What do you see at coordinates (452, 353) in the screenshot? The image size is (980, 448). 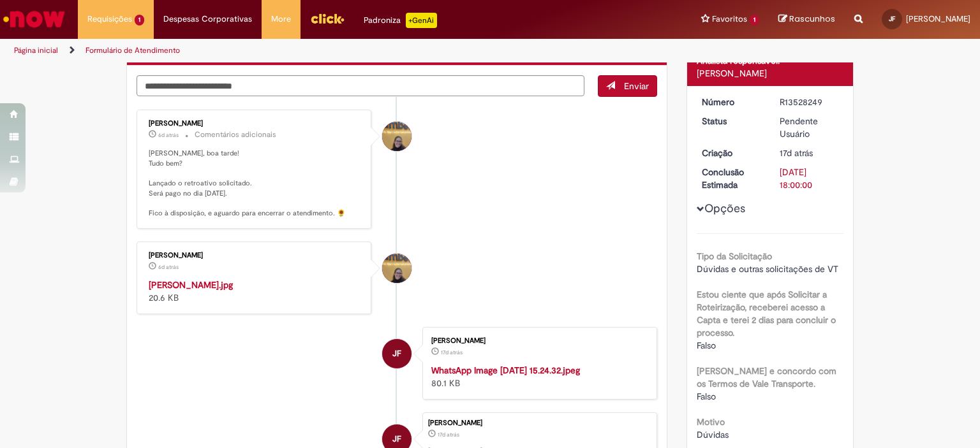 I see `time: 12/09/2025 15:25:04` at bounding box center [452, 353].